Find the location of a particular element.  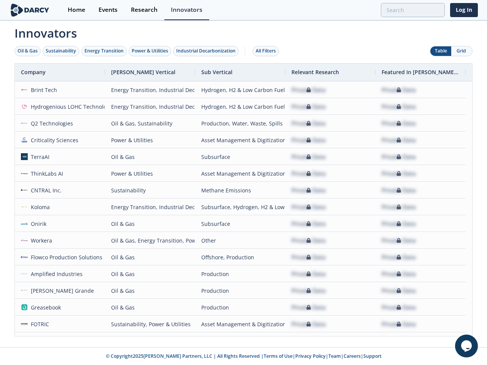

img: 1673545069310-mg.jpg is located at coordinates (24, 290).